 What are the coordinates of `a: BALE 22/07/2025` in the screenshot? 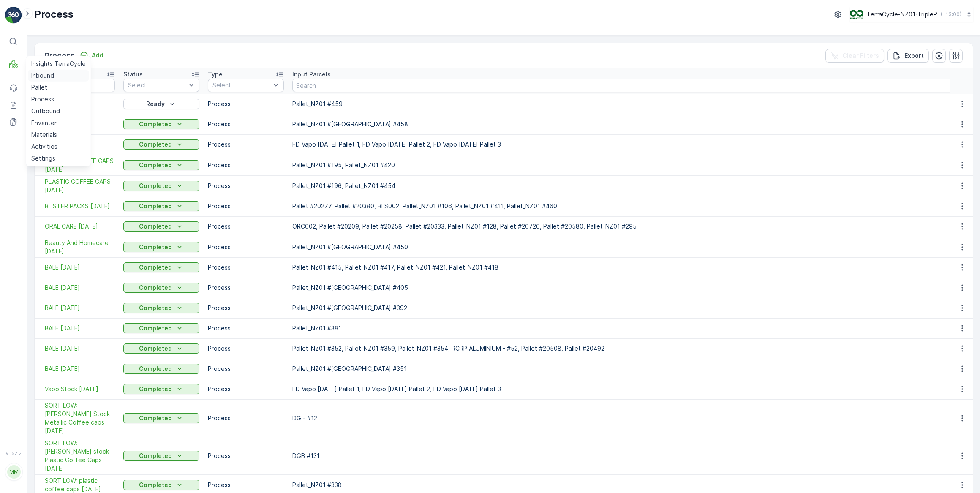 It's located at (80, 288).